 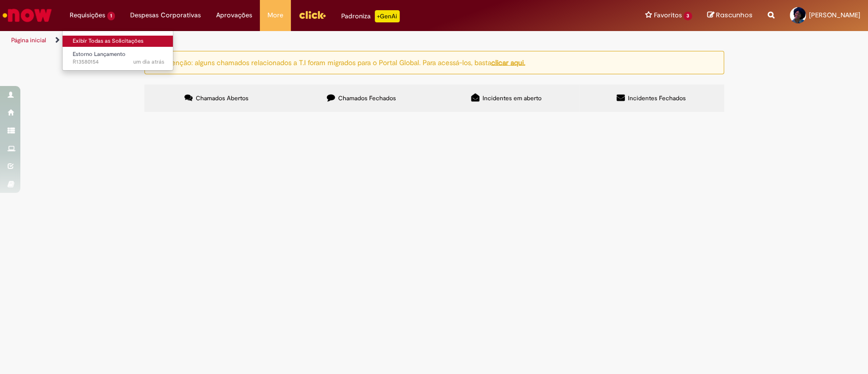 What do you see at coordinates (290, 40) in the screenshot?
I see `ul: Trilhas de página` at bounding box center [290, 40].